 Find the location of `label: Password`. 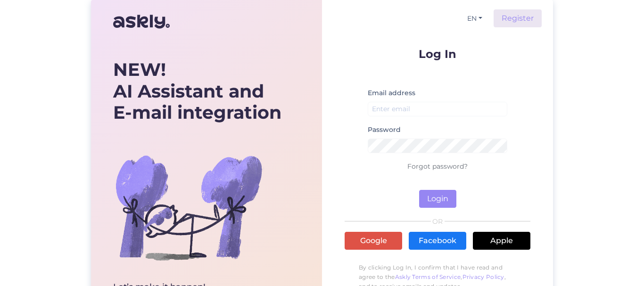

label: Password is located at coordinates (385, 130).